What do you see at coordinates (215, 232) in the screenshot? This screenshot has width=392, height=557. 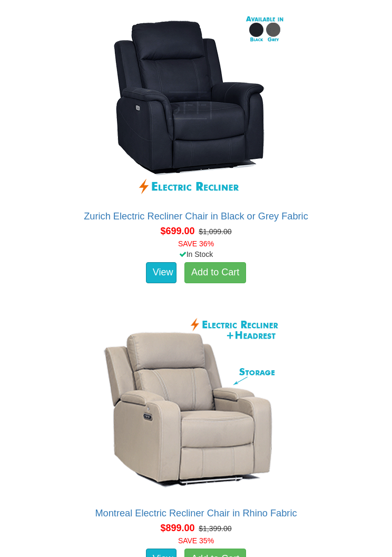 I see `del: $1,099.00` at bounding box center [215, 232].